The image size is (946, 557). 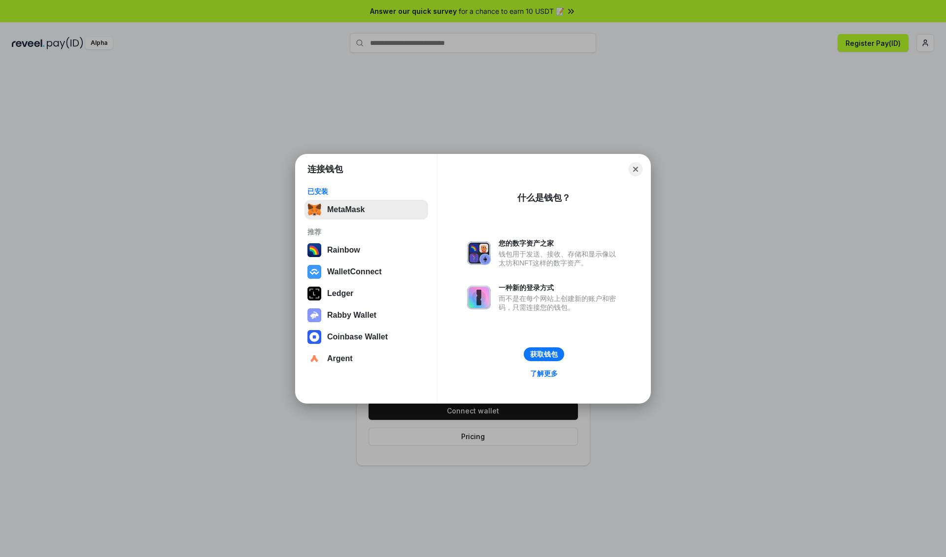 I want to click on button: Close, so click(x=636, y=169).